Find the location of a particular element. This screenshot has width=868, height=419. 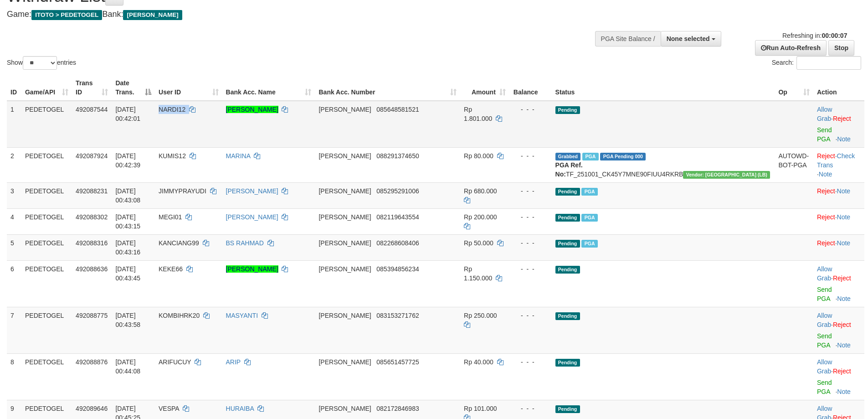

a: BS RAHMAD is located at coordinates (245, 243).